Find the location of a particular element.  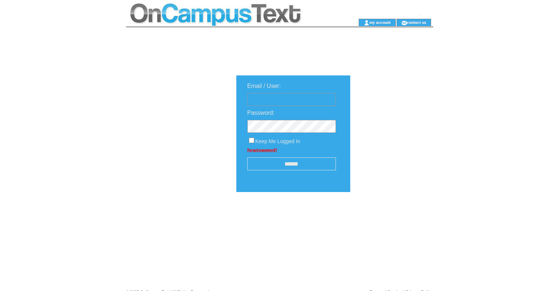

a: Forgot password? is located at coordinates (262, 150).